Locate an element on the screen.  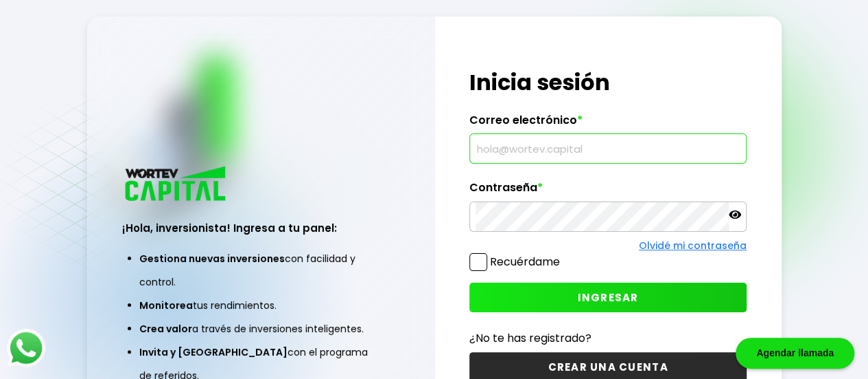
label: Recuérdame is located at coordinates (525, 261).